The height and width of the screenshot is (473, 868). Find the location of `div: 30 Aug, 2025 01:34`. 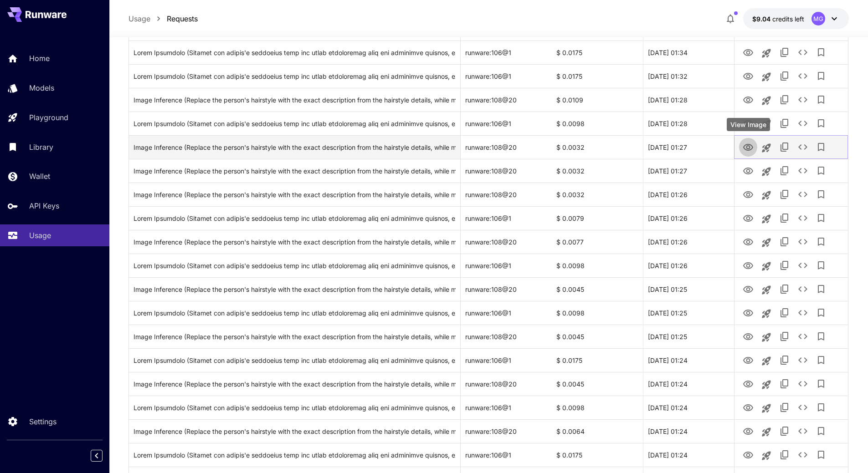

div: 30 Aug, 2025 01:34 is located at coordinates (688, 52).